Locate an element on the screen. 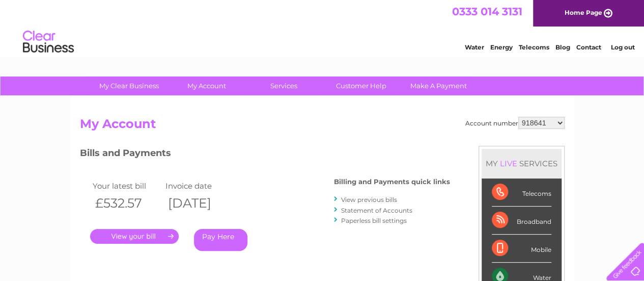 Image resolution: width=644 pixels, height=281 pixels. div: Broadband is located at coordinates (521, 220).